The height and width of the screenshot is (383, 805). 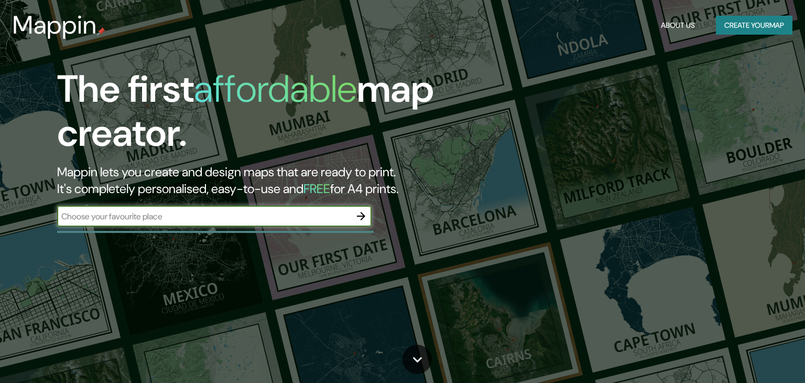 What do you see at coordinates (678, 25) in the screenshot?
I see `button: About Us` at bounding box center [678, 25].